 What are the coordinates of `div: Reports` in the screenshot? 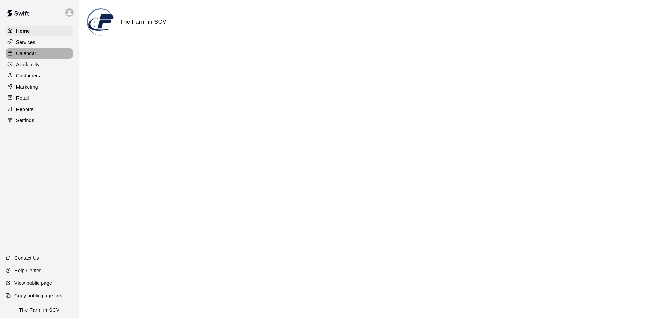 It's located at (39, 109).